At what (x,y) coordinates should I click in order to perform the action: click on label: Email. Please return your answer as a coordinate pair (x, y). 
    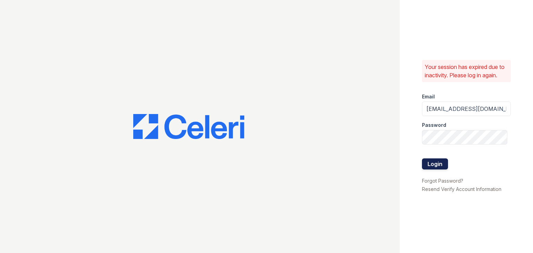
    Looking at the image, I should click on (428, 97).